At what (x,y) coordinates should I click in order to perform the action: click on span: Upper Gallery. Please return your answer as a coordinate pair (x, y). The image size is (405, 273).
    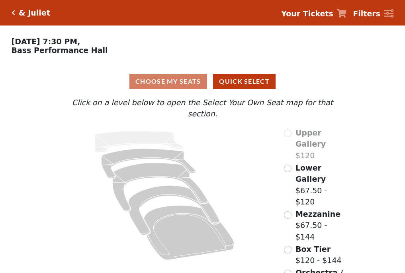
    Looking at the image, I should click on (311, 138).